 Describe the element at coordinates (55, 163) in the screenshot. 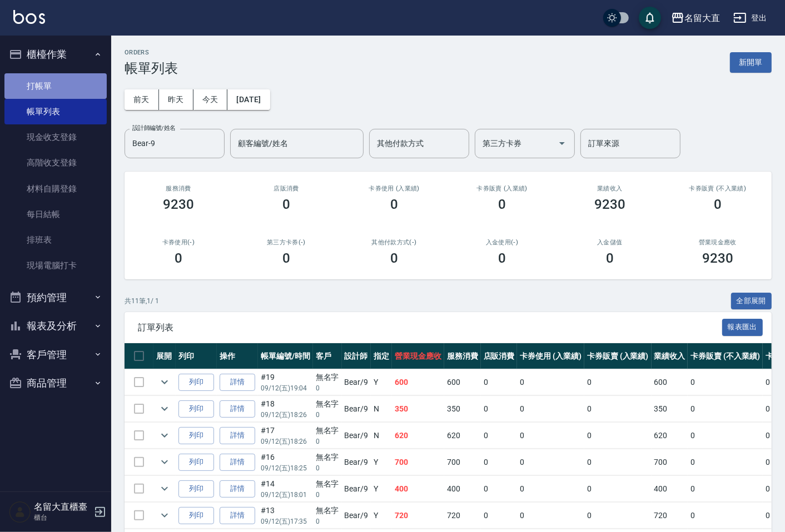

I see `a: 高階收支登錄` at that location.